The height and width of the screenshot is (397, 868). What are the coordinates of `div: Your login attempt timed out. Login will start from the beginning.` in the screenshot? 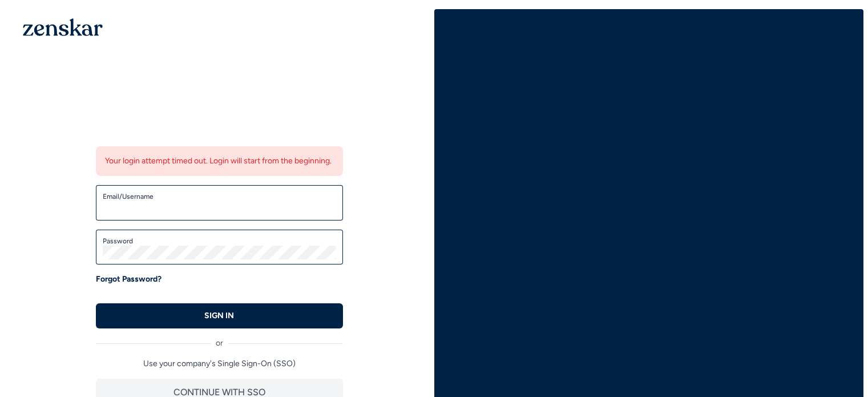 It's located at (219, 161).